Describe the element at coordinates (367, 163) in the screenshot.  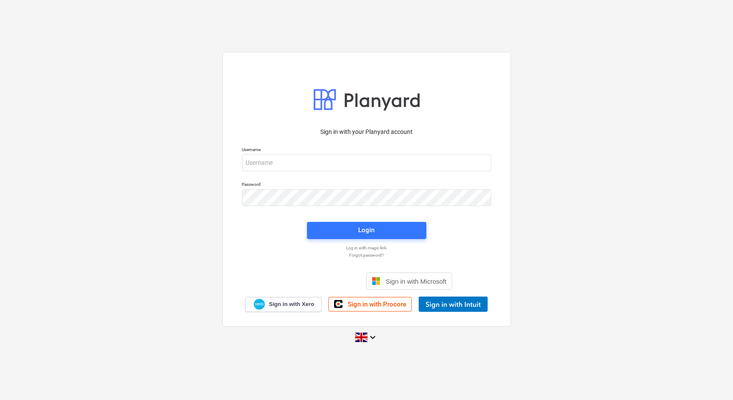
I see `input: Username` at that location.